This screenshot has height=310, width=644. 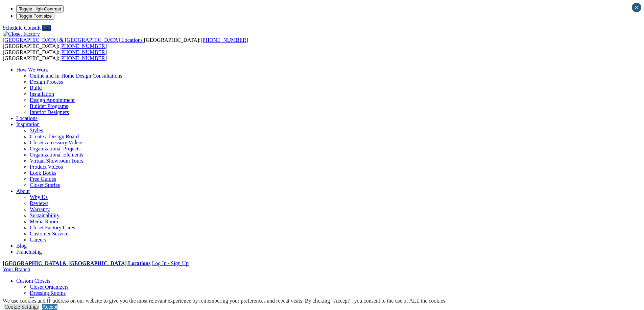 I want to click on a: Product Videos, so click(x=46, y=167).